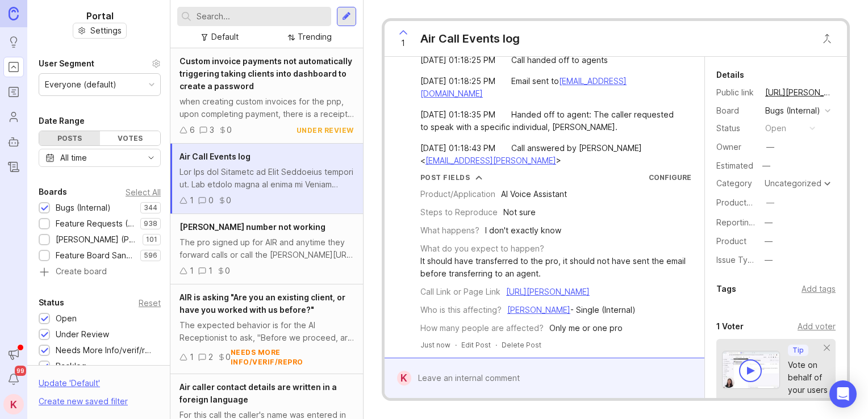  I want to click on span: 1, so click(403, 43).